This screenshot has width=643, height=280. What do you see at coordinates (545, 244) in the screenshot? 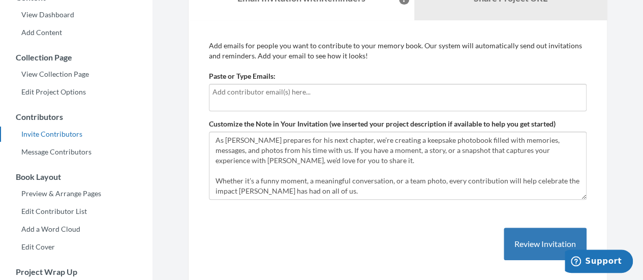
I see `button: Review Invitation` at bounding box center [545, 244].